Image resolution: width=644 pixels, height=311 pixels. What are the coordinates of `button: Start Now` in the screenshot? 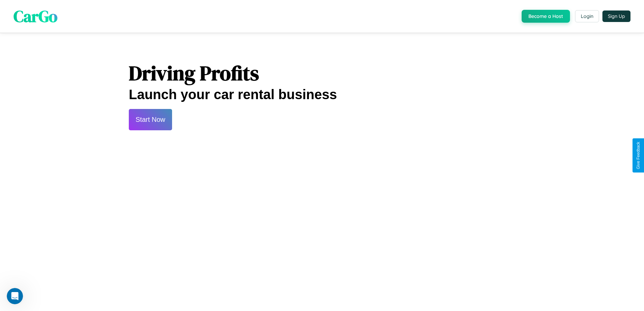 It's located at (150, 119).